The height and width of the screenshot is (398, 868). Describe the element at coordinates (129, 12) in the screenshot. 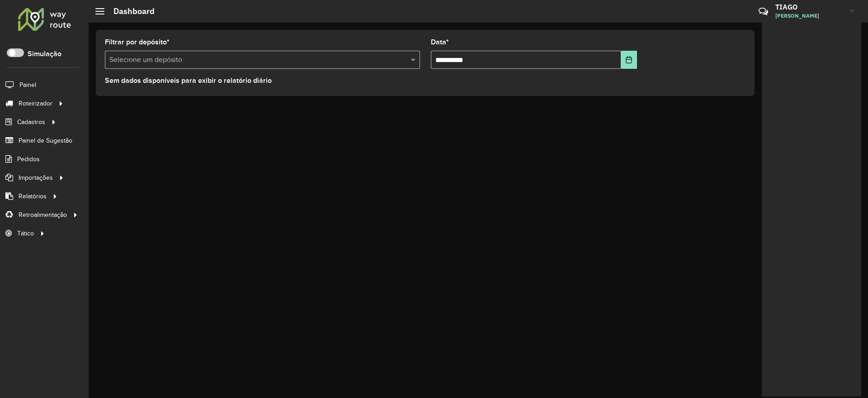

I see `h2: Dashboard` at that location.